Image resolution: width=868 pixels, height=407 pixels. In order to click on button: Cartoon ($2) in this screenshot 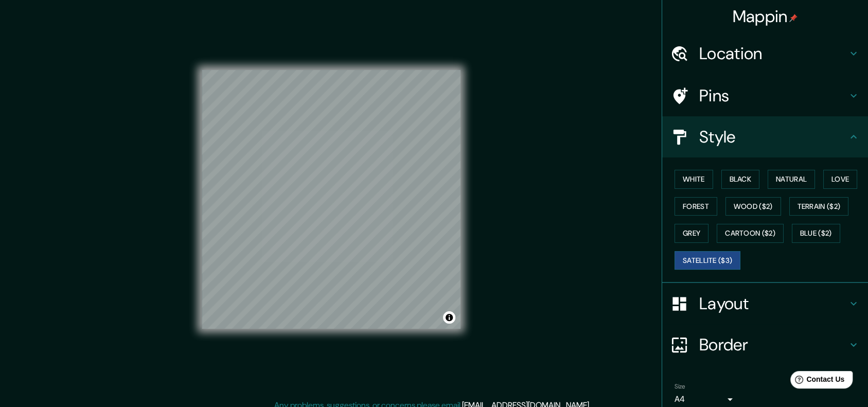, I will do `click(750, 233)`.